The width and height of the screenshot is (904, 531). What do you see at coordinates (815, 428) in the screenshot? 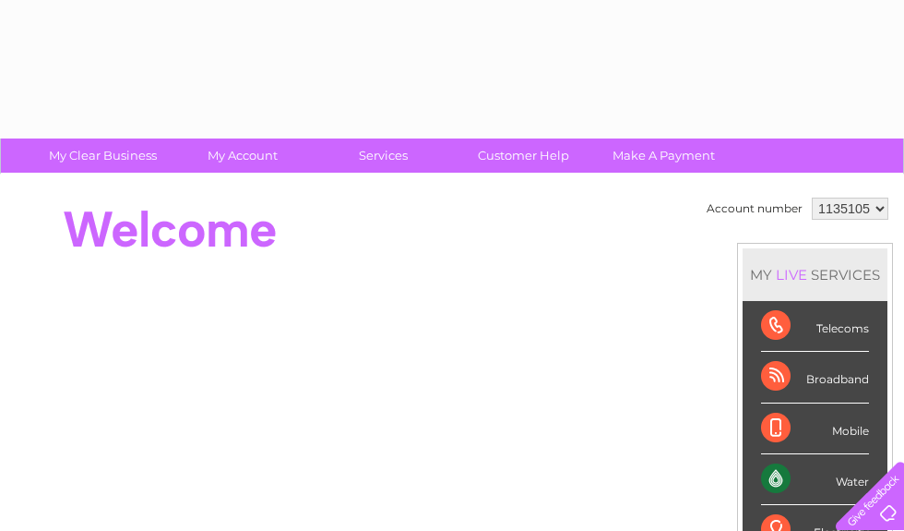
I see `div: Mobile` at bounding box center [815, 428].